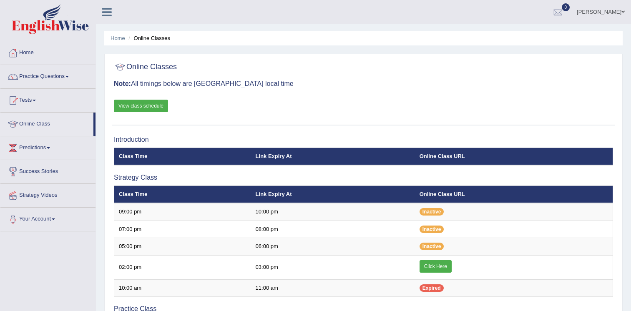 This screenshot has width=631, height=311. Describe the element at coordinates (363, 178) in the screenshot. I see `h3: Strategy Class` at that location.